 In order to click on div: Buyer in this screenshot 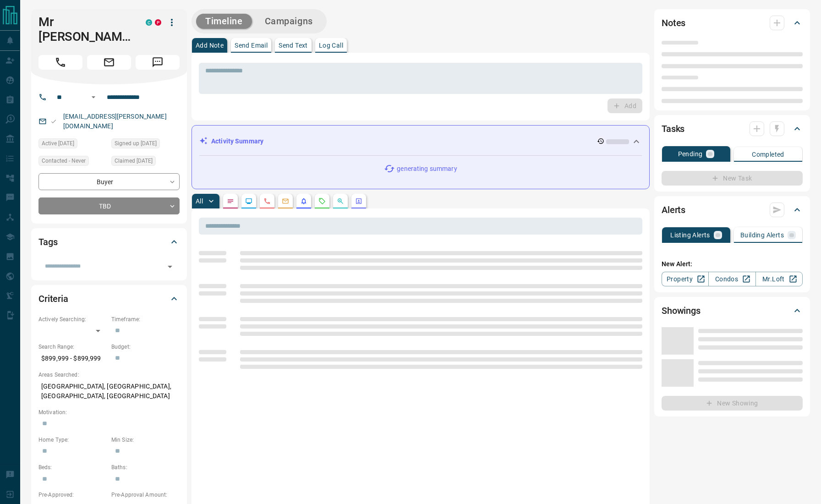, I will do `click(109, 181)`.